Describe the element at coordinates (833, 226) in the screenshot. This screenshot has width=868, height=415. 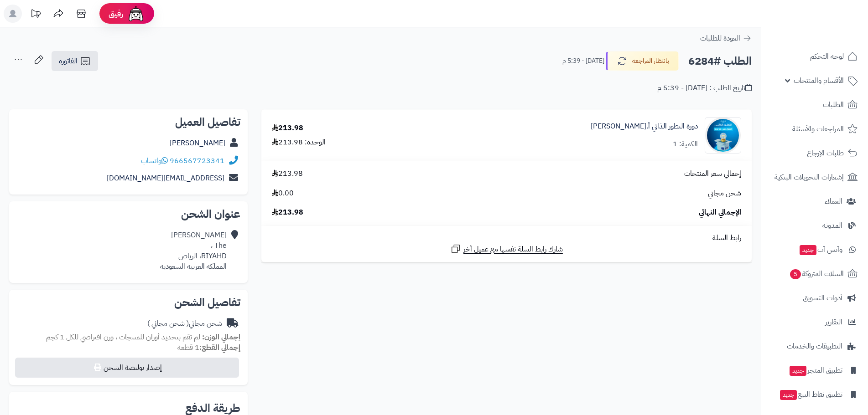
I see `span: المدونة` at that location.